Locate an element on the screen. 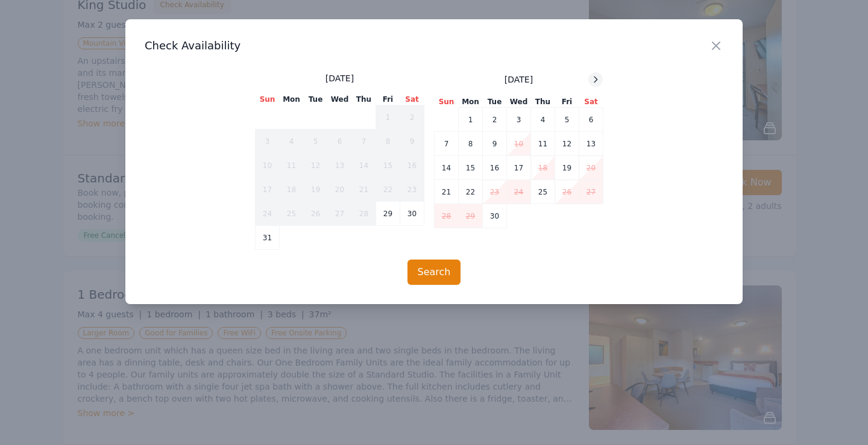 The width and height of the screenshot is (868, 445). h3: Check Availability is located at coordinates (434, 46).